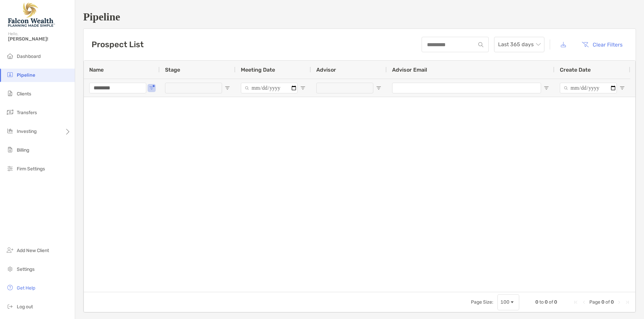 The height and width of the screenshot is (319, 644). What do you see at coordinates (258, 69) in the screenshot?
I see `span: Meeting Date` at bounding box center [258, 69].